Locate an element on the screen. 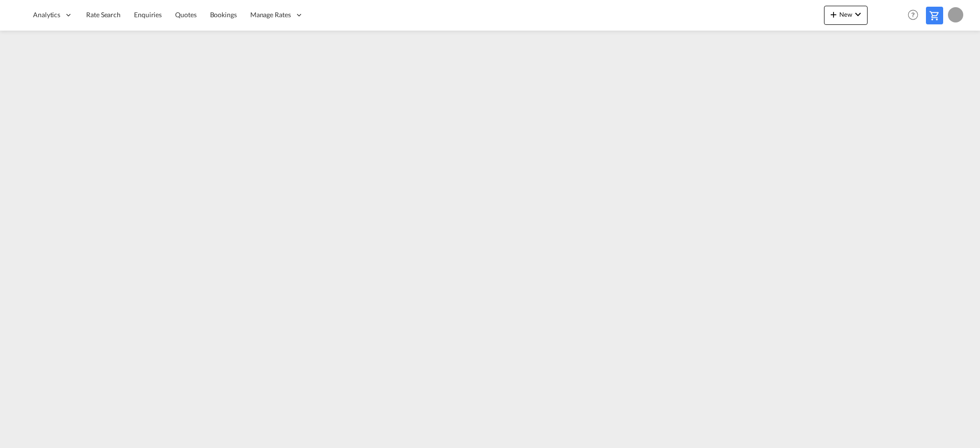  span: New is located at coordinates (845, 14).